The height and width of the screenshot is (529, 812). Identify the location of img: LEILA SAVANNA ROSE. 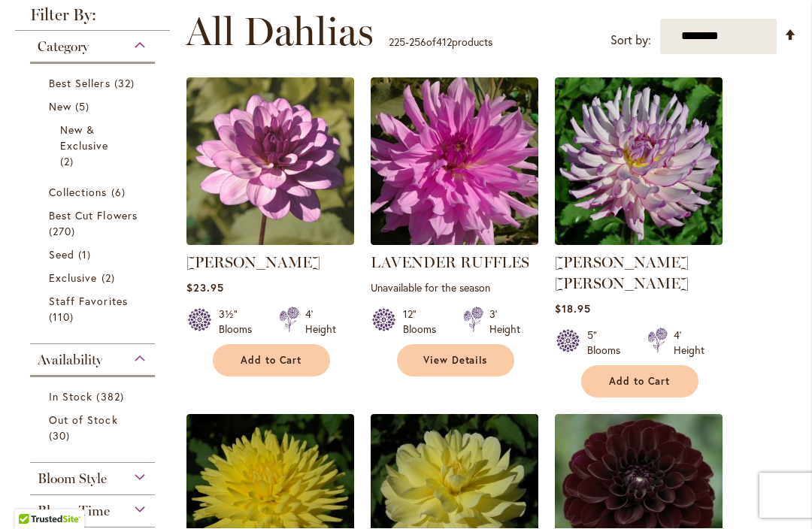
(639, 161).